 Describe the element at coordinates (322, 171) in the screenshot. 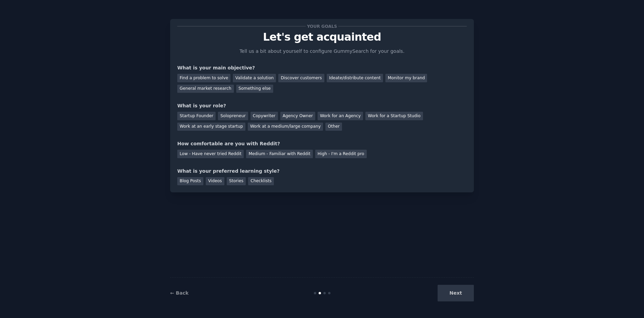

I see `div: What is your preferred learning style?` at that location.